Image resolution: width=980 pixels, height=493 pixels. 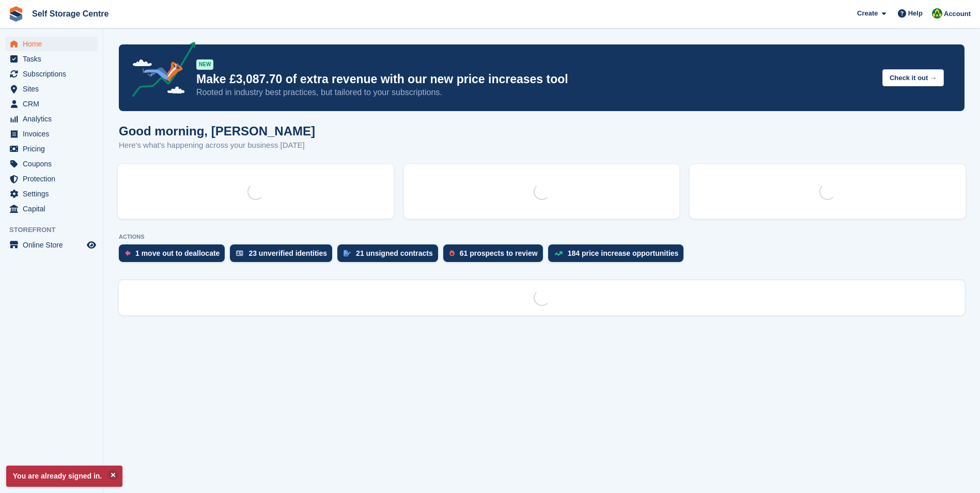 What do you see at coordinates (160, 71) in the screenshot?
I see `img: price-adjustments-announcement-icon-8257ccfd72463d97f412b2fc003d46551f7dbcb40ab6d574587a9cd5c0d94...` at bounding box center [160, 71].